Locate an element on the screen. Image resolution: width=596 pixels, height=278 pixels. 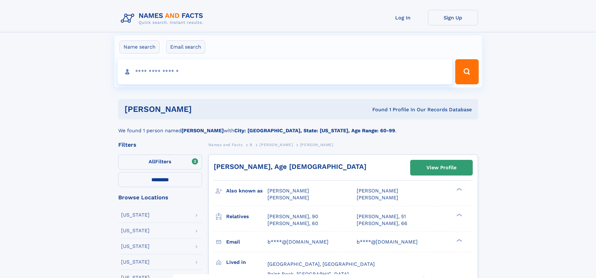
h3: Also known as is located at coordinates (247, 191).